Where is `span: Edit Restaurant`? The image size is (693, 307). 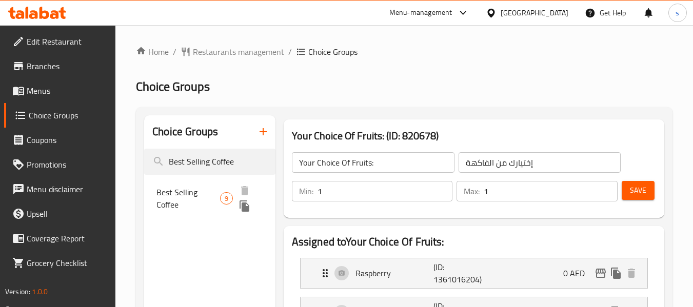 span: Edit Restaurant is located at coordinates (67, 42).